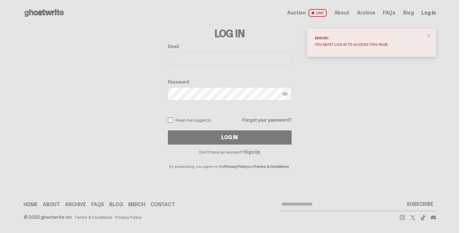  I want to click on span: FAQs, so click(389, 13).